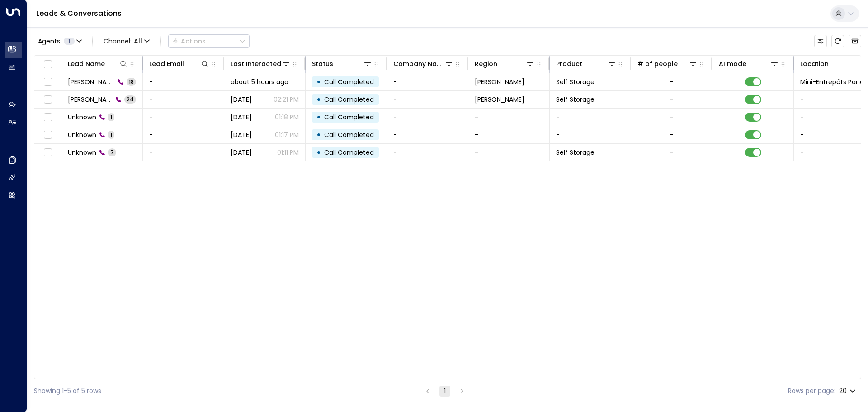 The width and height of the screenshot is (868, 412). I want to click on span: All, so click(138, 41).